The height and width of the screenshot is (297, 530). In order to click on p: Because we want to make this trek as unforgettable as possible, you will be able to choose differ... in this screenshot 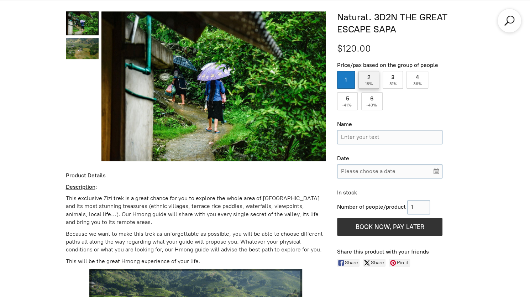, I will do `click(196, 241)`.